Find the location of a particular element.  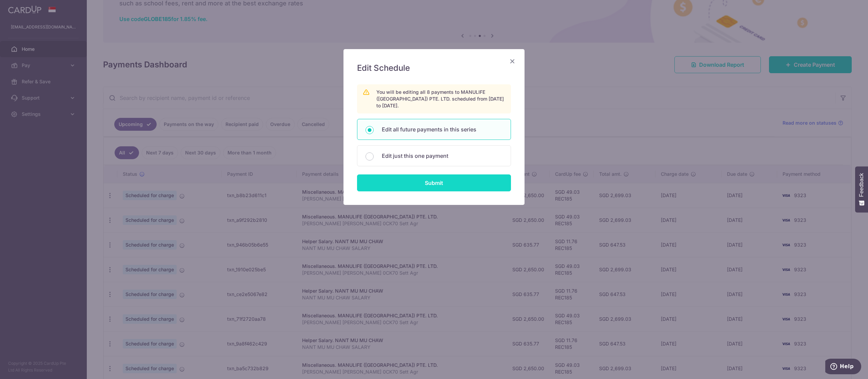

input: Submit is located at coordinates (434, 183).